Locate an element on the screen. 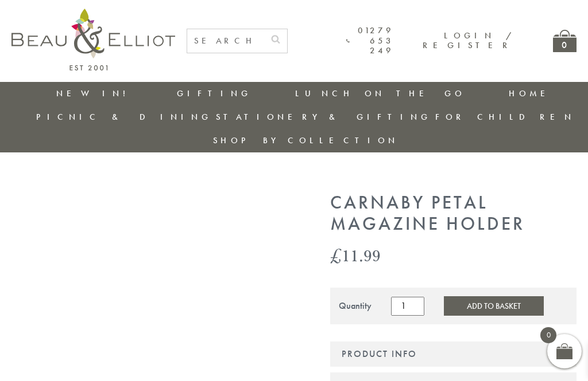  a: For Children is located at coordinates (505, 117).